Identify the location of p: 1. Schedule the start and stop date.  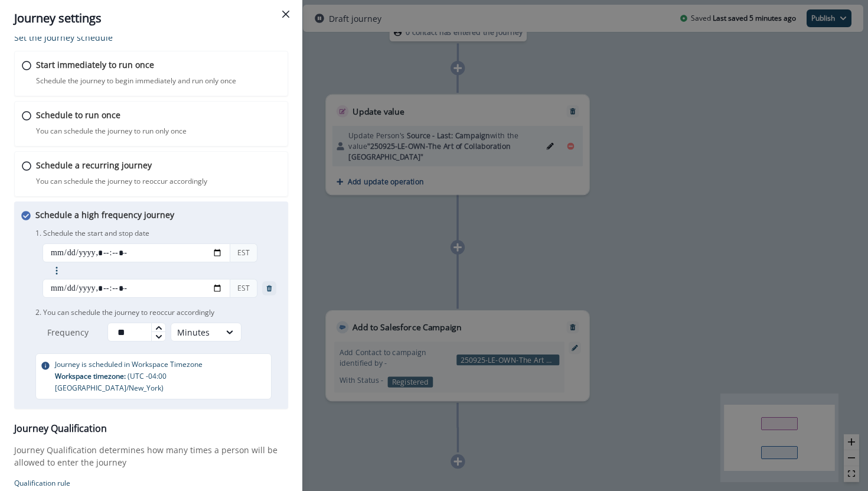
(158, 233).